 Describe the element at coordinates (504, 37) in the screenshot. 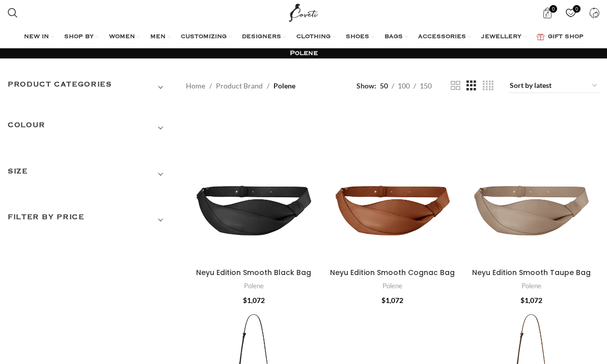

I see `a: JEWELLERY` at that location.